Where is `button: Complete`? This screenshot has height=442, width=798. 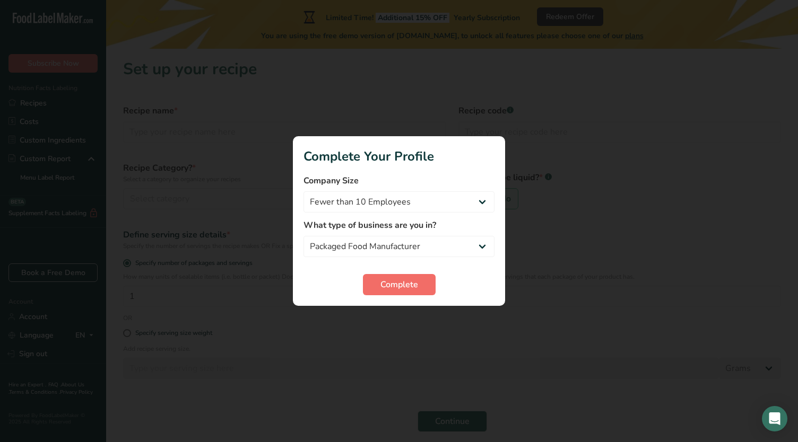
button: Complete is located at coordinates (399, 285).